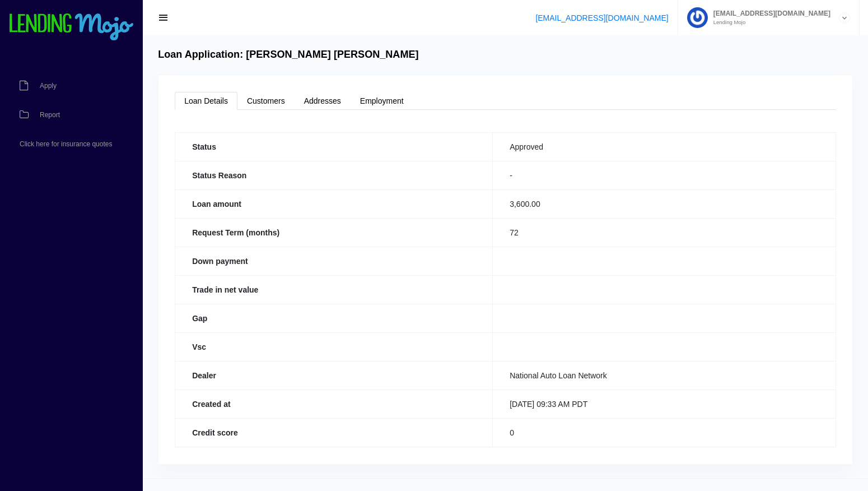 This screenshot has width=868, height=491. What do you see at coordinates (334, 232) in the screenshot?
I see `th: Request Term (months)` at bounding box center [334, 232].